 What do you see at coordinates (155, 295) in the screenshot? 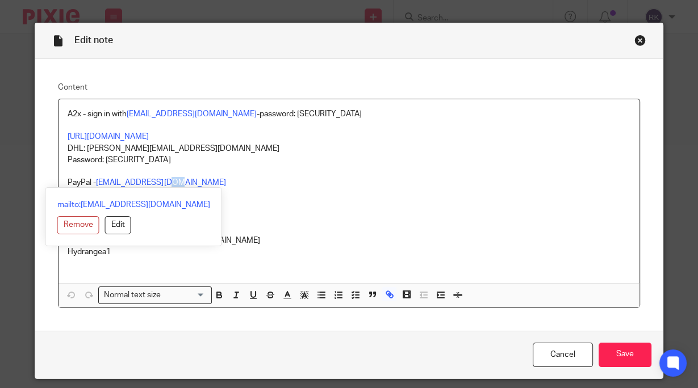
I see `div: Search for option` at bounding box center [155, 295].